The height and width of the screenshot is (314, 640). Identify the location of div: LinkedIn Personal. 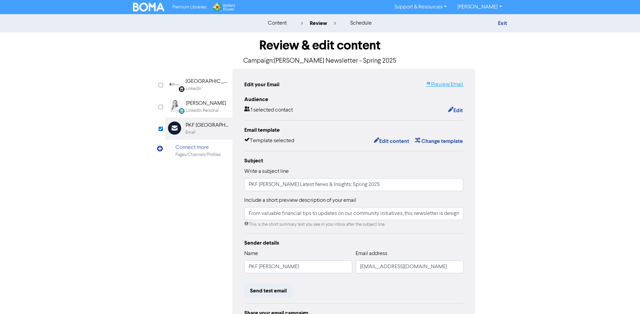
(202, 111).